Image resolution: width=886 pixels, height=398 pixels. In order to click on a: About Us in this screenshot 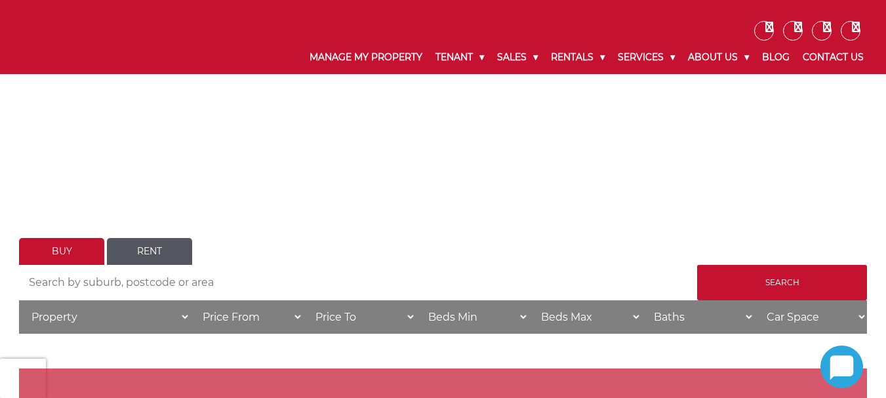, I will do `click(718, 57)`.